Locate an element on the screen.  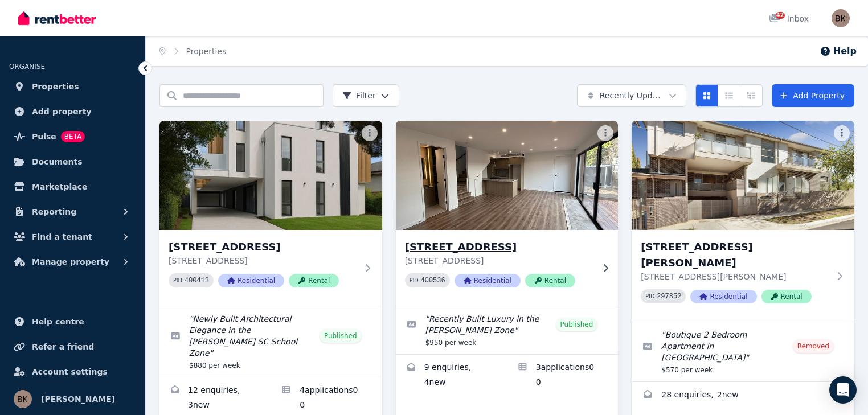
button: Expanded list view is located at coordinates (752, 96).